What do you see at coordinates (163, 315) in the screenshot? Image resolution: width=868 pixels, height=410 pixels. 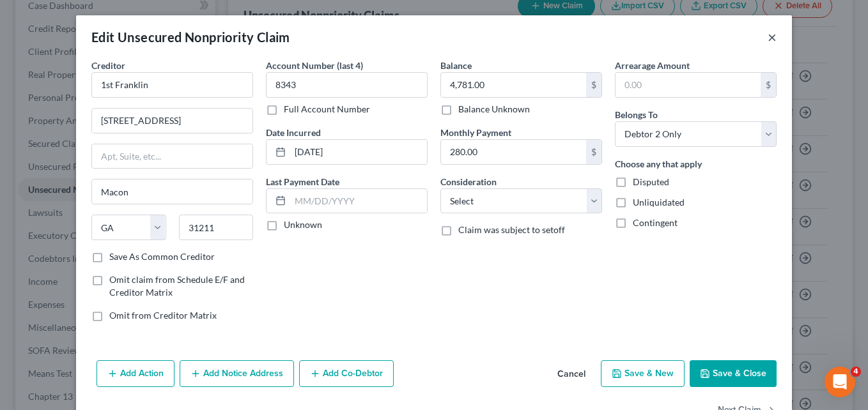 I see `span: Omit from Creditor Matrix` at bounding box center [163, 315].